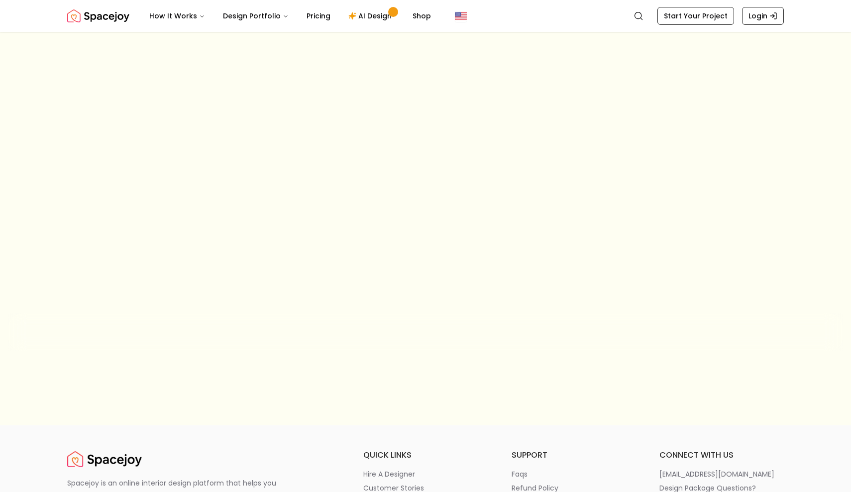  What do you see at coordinates (574, 455) in the screenshot?
I see `h6: support` at bounding box center [574, 455].